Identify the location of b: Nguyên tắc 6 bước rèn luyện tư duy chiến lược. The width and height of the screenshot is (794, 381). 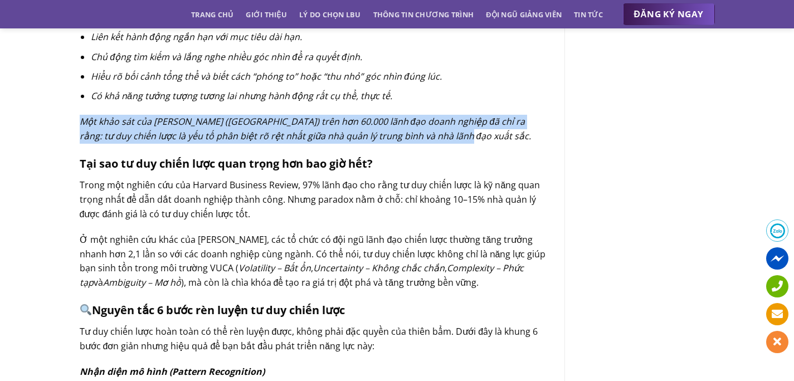
(212, 310).